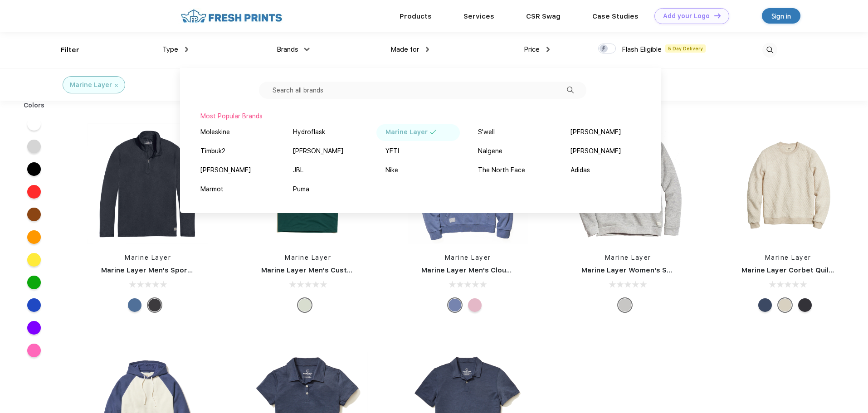 This screenshot has width=868, height=413. I want to click on div: Adidas, so click(580, 170).